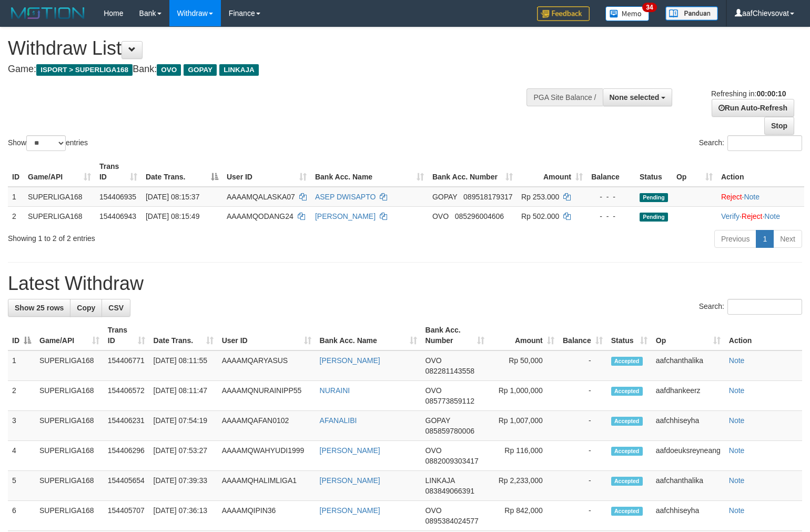 The width and height of the screenshot is (810, 532). Describe the element at coordinates (450, 430) in the screenshot. I see `span: Copy 085859780006 to clipboard` at that location.